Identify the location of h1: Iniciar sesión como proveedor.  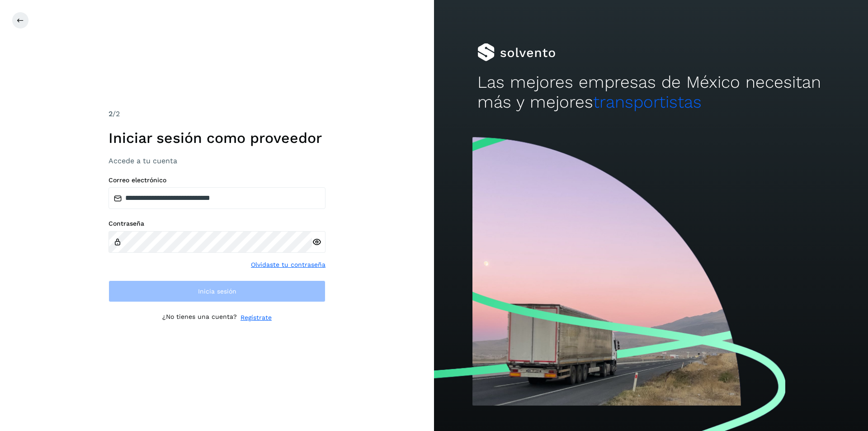
(217, 138).